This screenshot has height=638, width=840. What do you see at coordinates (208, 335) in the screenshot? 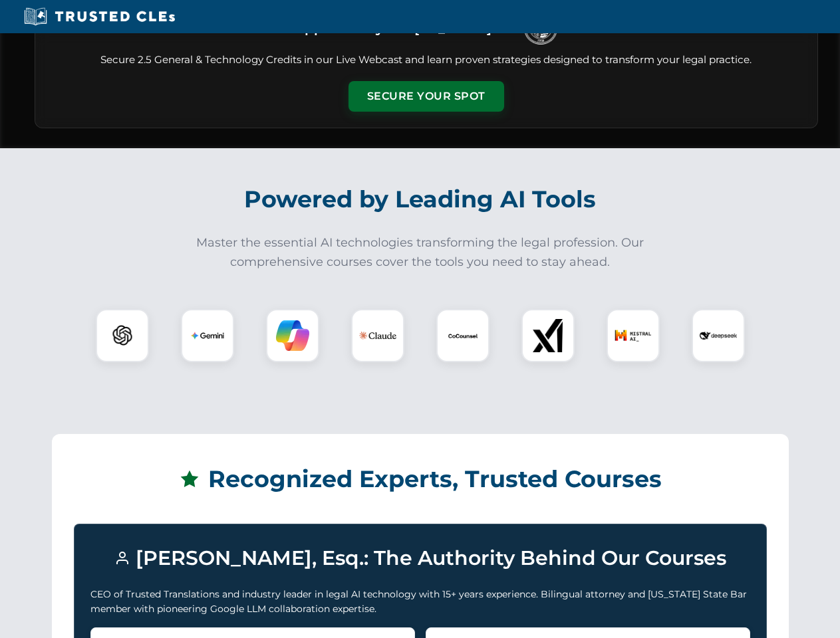
I see `img: Gemini Logo` at bounding box center [208, 335].